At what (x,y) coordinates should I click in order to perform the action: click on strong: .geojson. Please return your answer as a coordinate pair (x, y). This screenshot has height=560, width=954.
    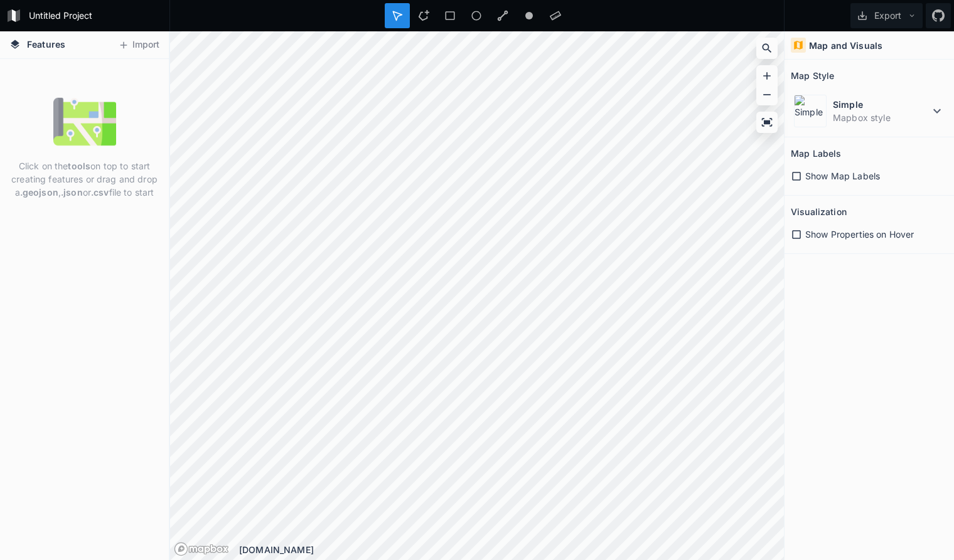
    Looking at the image, I should click on (39, 192).